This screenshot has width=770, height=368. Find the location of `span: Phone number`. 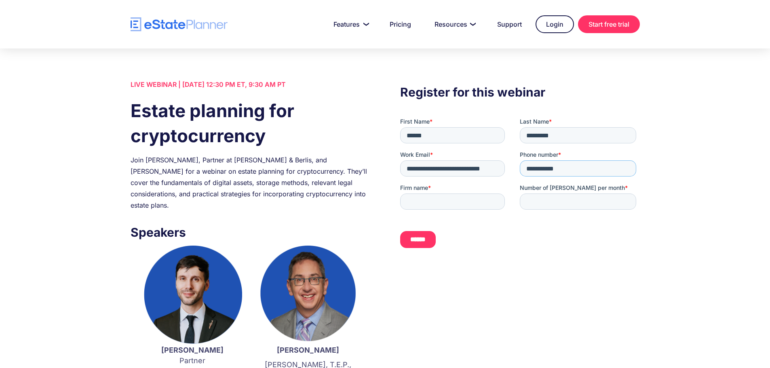

span: Phone number is located at coordinates (139, 37).